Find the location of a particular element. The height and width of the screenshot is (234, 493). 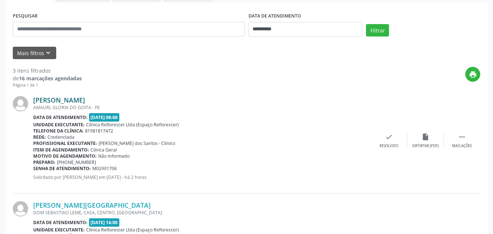

b: Item de agendamento: is located at coordinates (61, 150).